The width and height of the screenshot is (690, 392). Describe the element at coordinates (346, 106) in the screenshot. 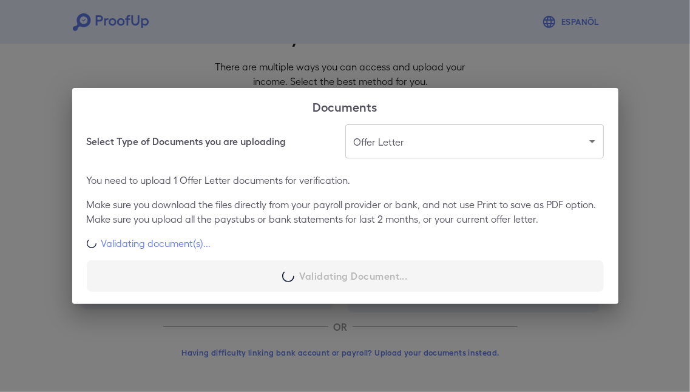

I see `h2: Documents` at that location.